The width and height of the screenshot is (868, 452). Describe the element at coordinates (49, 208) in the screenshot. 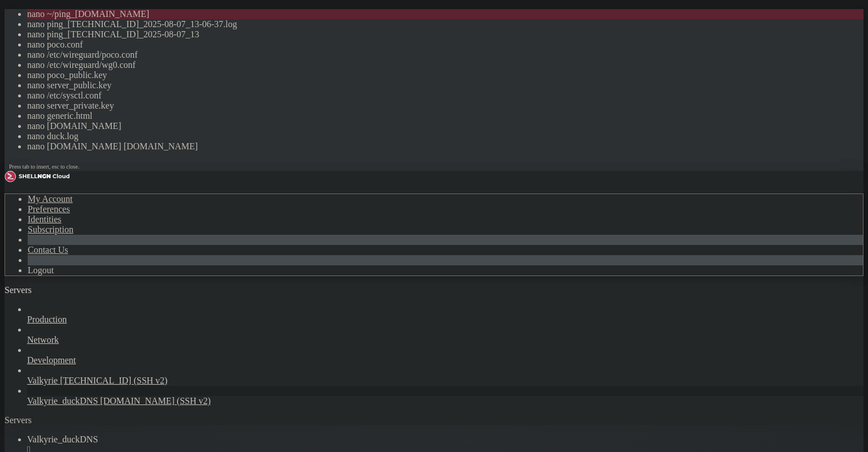

I see `a: Preferences` at that location.